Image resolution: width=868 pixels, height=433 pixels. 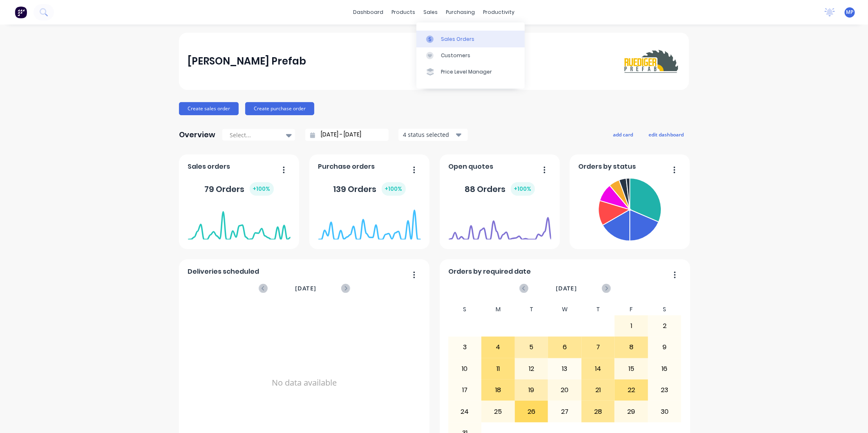 What do you see at coordinates (631, 326) in the screenshot?
I see `div: 1` at bounding box center [631, 326].